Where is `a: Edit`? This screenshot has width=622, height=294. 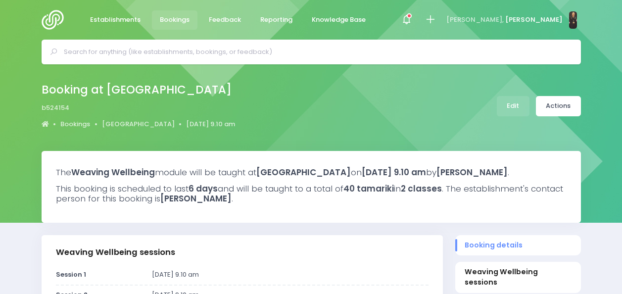
a: Edit is located at coordinates (513, 106).